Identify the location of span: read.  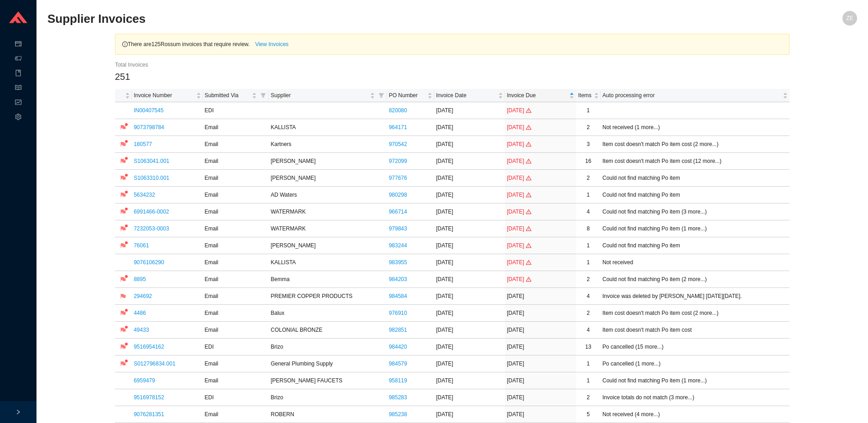
(18, 88).